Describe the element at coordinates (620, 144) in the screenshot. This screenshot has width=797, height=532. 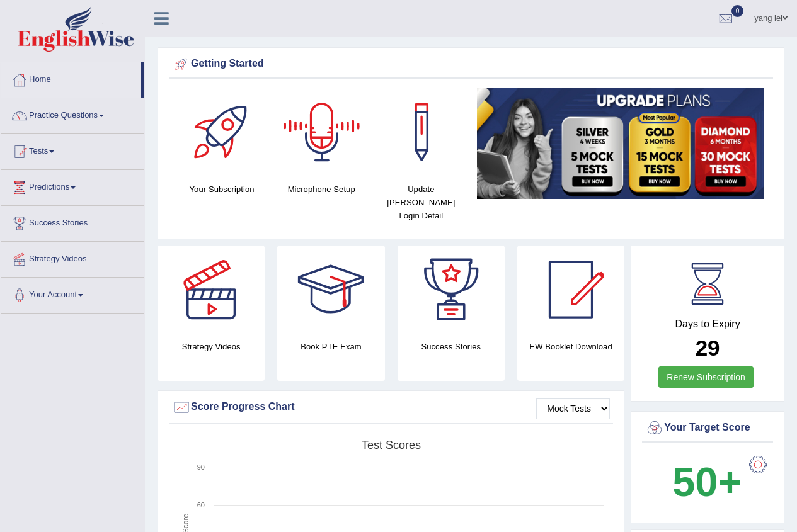
I see `img: small5.jpg` at that location.